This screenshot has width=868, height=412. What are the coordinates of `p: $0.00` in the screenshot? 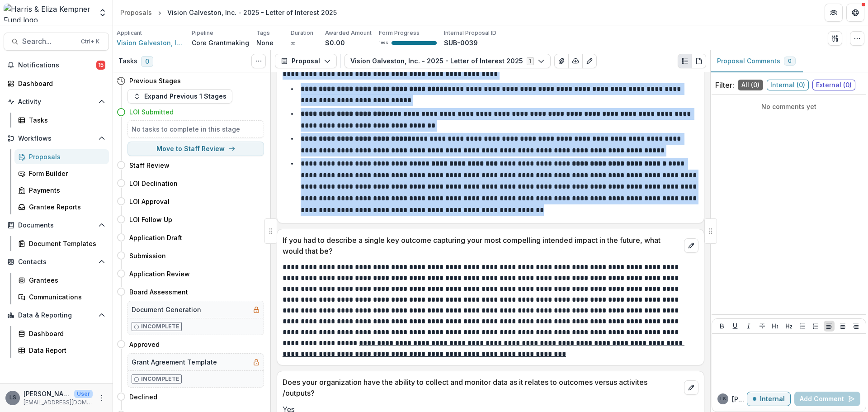 It's located at (335, 43).